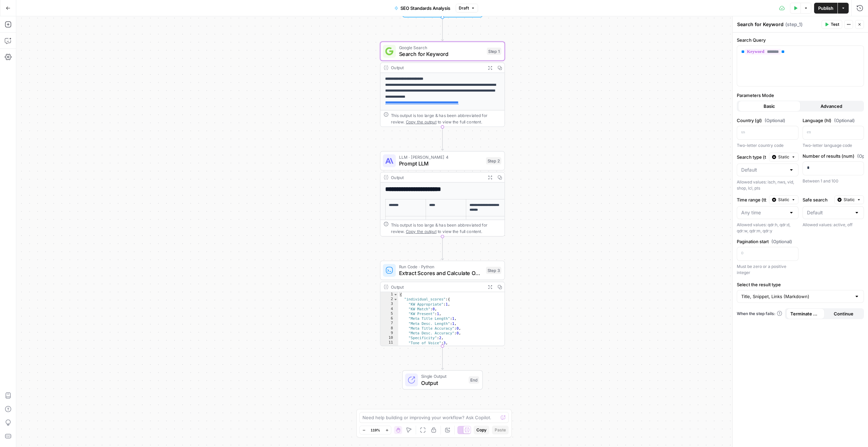 The width and height of the screenshot is (868, 447). I want to click on span: Search for Keyword, so click(441, 54).